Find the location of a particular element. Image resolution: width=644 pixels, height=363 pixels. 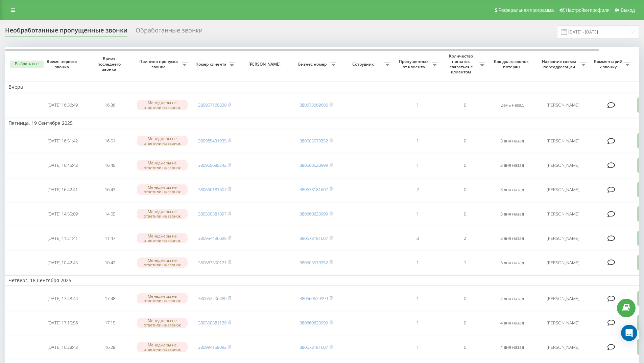

a: 380500581129 is located at coordinates (212, 323).